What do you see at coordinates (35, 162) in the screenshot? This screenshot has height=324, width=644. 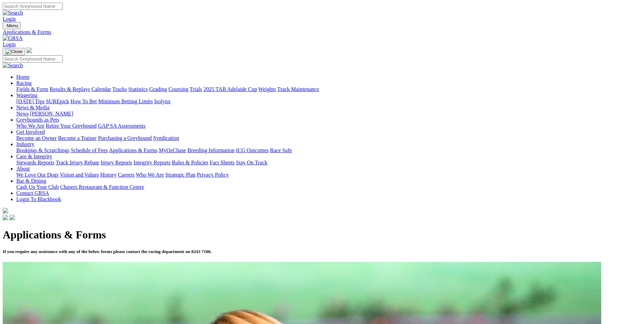 I see `a: Stewards Reports` at bounding box center [35, 162].